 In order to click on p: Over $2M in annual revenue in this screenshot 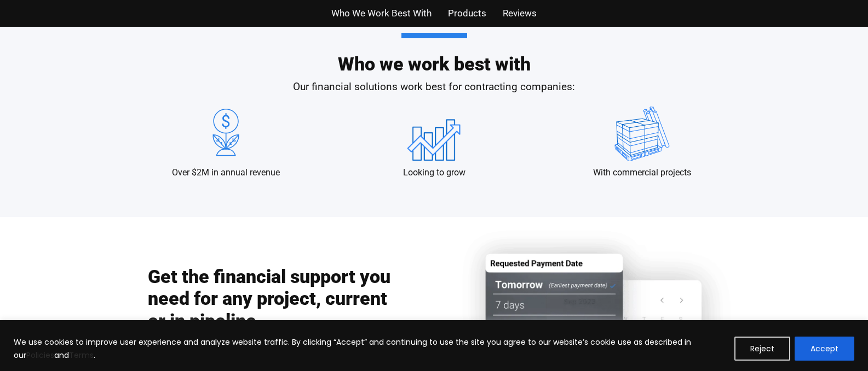, I will do `click(225, 173)`.